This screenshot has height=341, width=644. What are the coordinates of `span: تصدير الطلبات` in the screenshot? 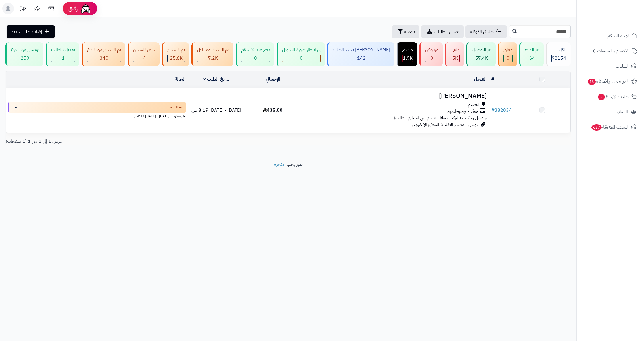 It's located at (447, 32).